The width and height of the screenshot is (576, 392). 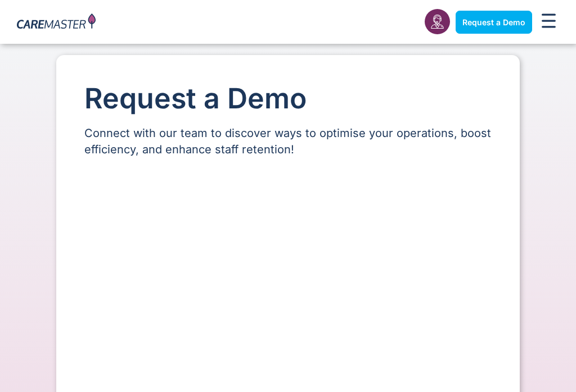 I want to click on img: CareMaster Logo, so click(x=56, y=22).